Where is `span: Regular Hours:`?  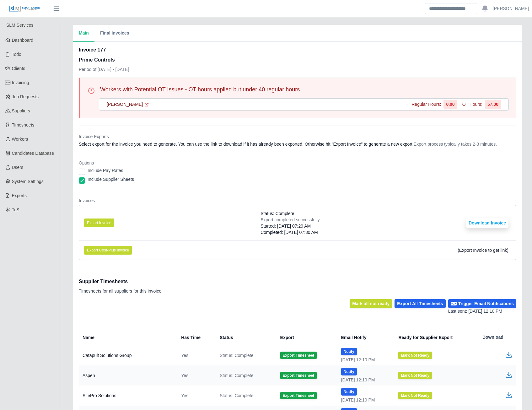
span: Regular Hours: is located at coordinates (426, 104).